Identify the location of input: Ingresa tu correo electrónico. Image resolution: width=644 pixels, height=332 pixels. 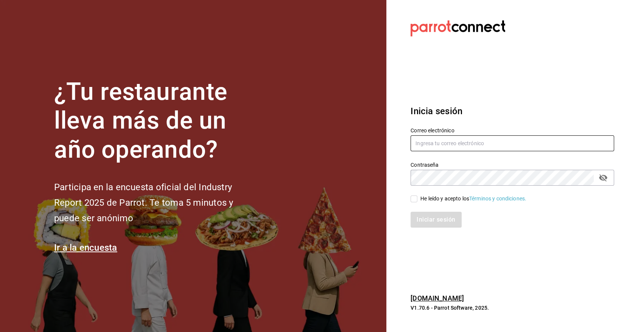
(513, 143).